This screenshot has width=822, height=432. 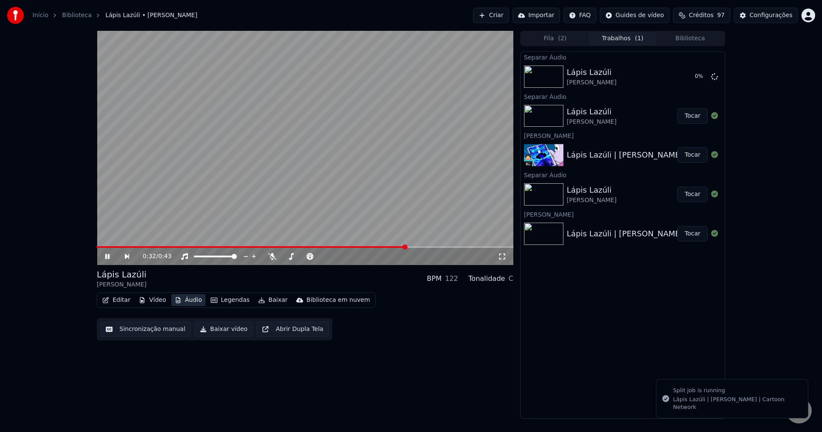 What do you see at coordinates (146, 329) in the screenshot?
I see `button: Sincronização manual` at bounding box center [146, 329].